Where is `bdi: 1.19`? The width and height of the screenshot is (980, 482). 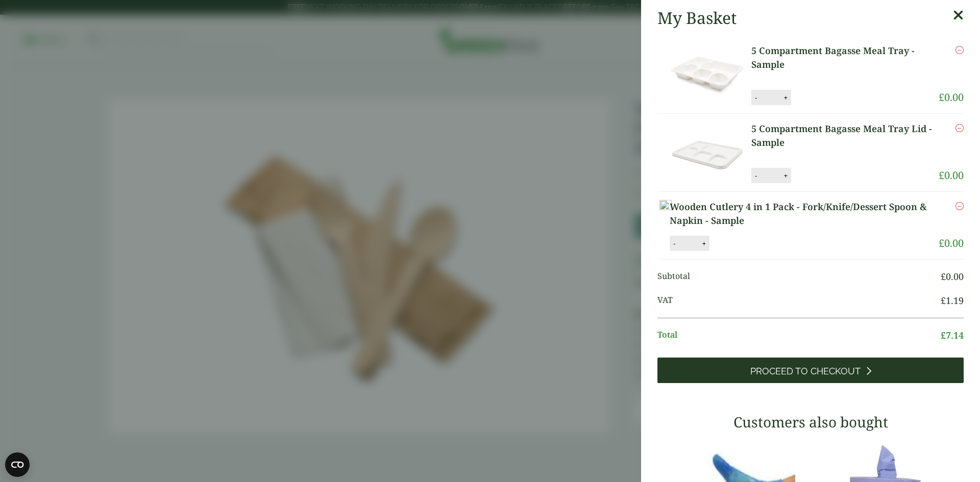
bdi: 1.19 is located at coordinates (952, 300).